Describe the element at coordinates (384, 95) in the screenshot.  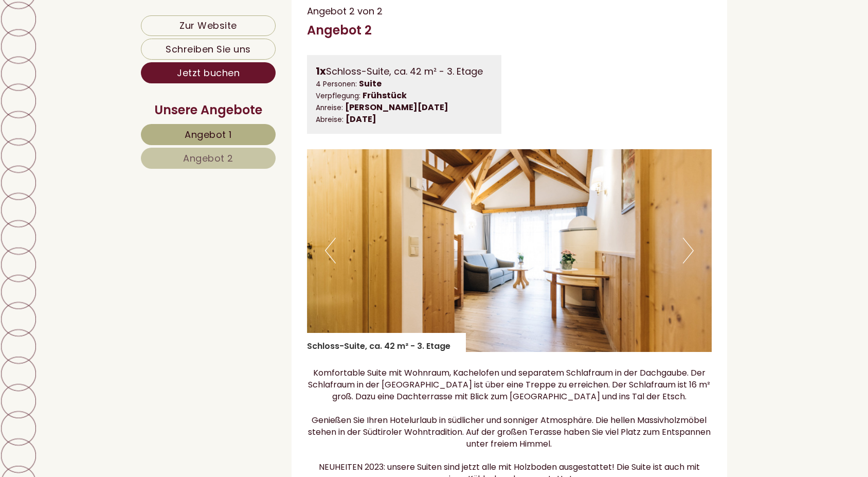
I see `b: Frühstück` at that location.